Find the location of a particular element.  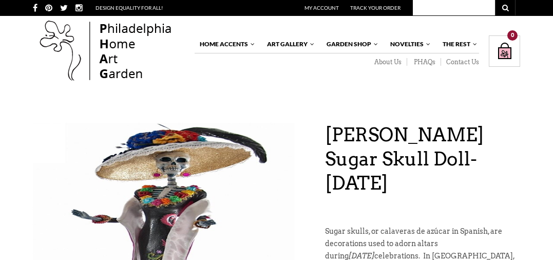

a: Home Accents is located at coordinates (225, 44).